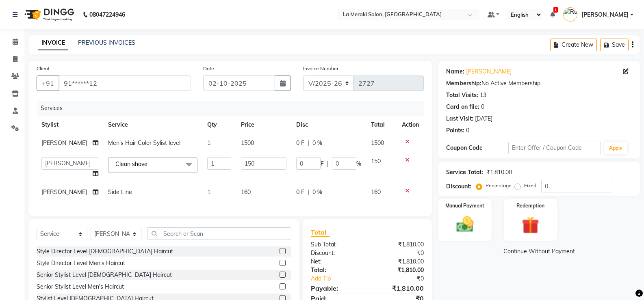  I want to click on th: Qty, so click(219, 125).